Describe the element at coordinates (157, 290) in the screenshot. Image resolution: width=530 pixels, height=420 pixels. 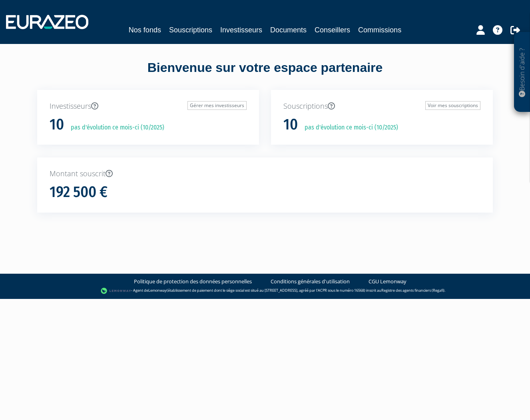
I see `a: Lemonway` at that location.